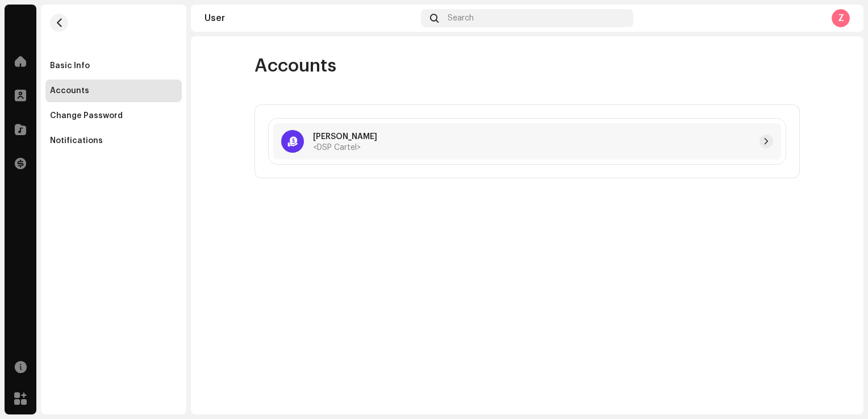  What do you see at coordinates (114, 91) in the screenshot?
I see `re-m-nav-item: Accounts` at bounding box center [114, 91].